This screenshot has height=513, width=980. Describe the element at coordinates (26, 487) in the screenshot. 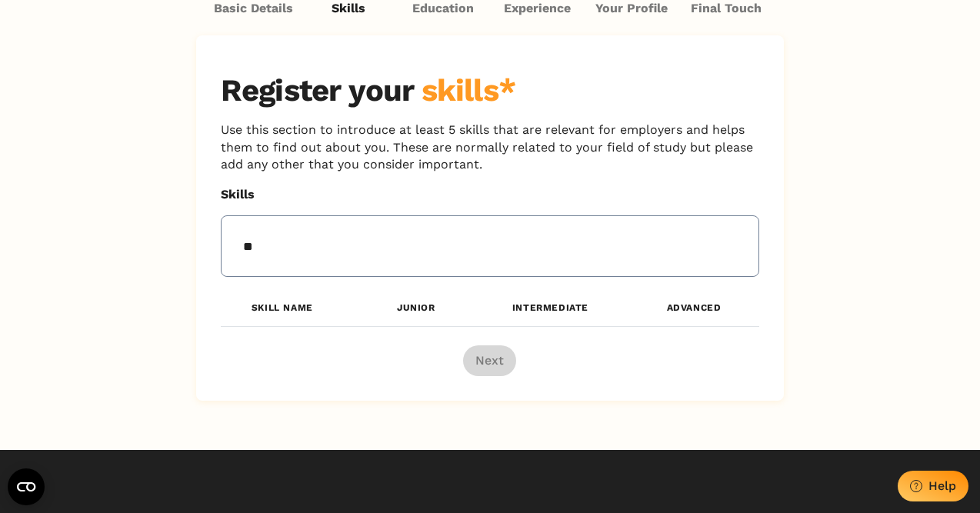

I see `button: Open CMP widget` at that location.